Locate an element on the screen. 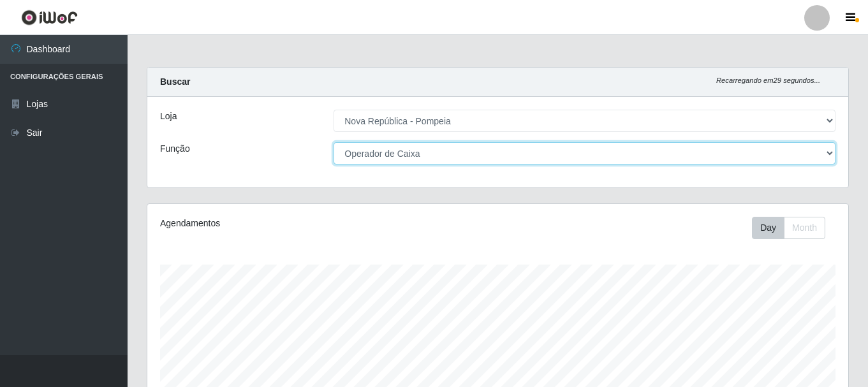  button: Month is located at coordinates (804, 228).